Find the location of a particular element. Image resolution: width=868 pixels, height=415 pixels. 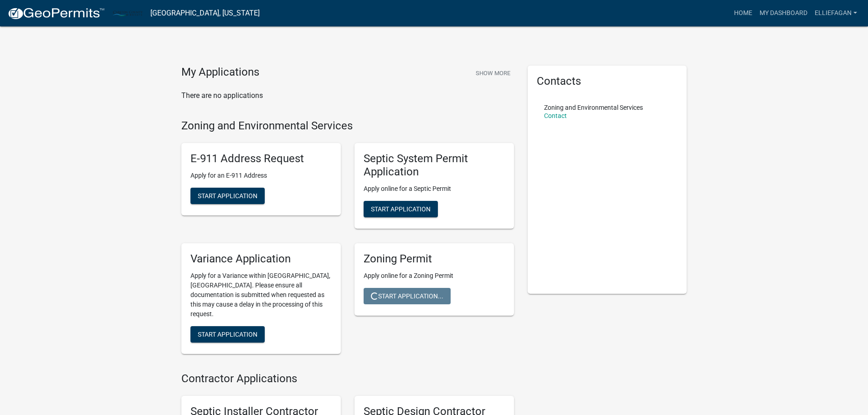

h5: Variance Application is located at coordinates (261, 259).